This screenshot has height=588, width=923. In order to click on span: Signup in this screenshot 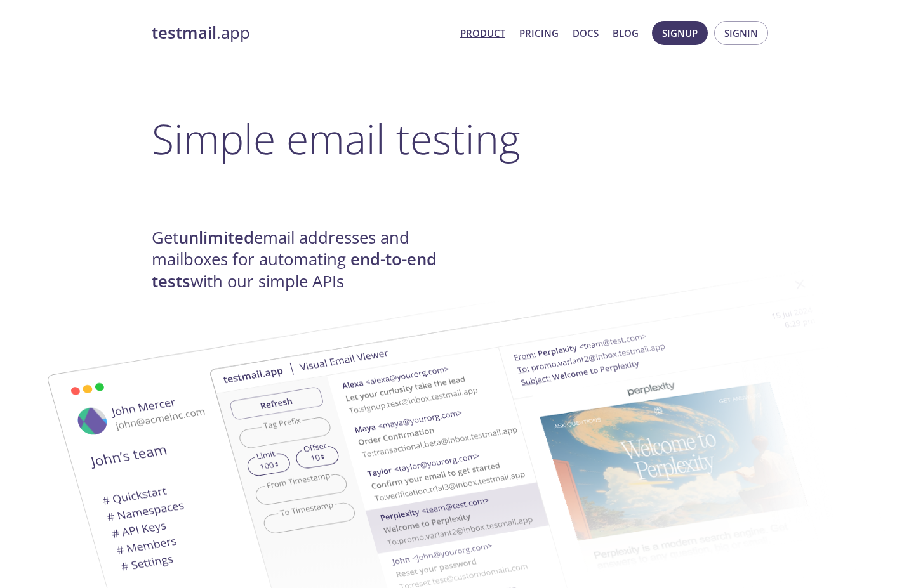, I will do `click(680, 33)`.